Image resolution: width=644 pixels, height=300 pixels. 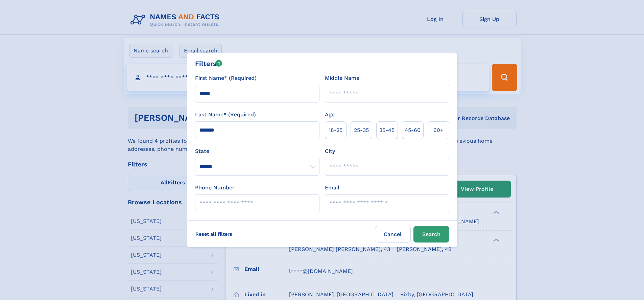 I want to click on label: Last Name* (Required), so click(x=226, y=114).